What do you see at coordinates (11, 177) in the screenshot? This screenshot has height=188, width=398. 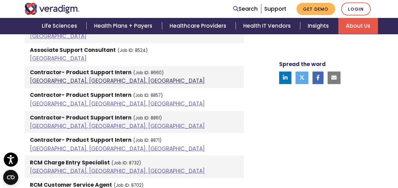 I see `button: Open CMP widget` at bounding box center [11, 177].